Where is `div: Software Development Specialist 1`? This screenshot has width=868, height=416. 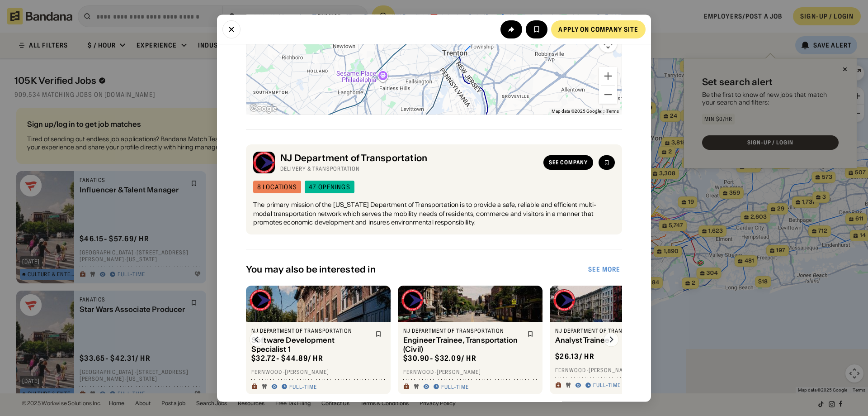 div: Software Development Specialist 1 is located at coordinates (310, 345).